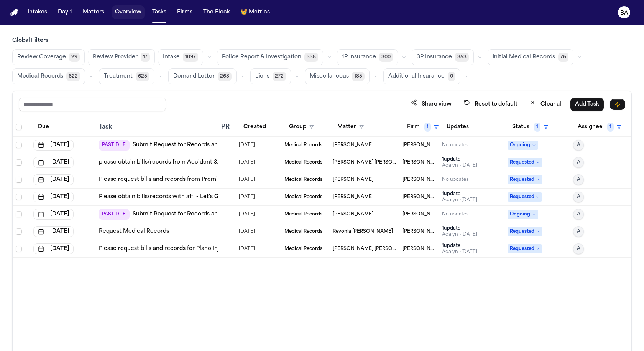 This screenshot has height=351, width=644. Describe the element at coordinates (587, 104) in the screenshot. I see `button: Add Task` at that location.